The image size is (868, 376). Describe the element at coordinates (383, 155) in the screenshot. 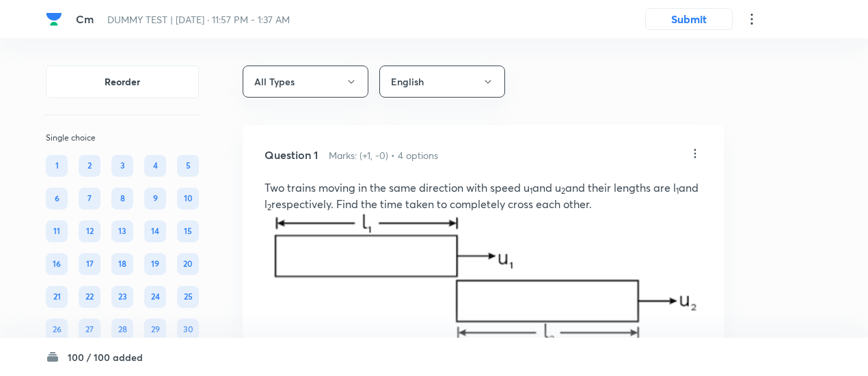

I see `h6: Marks: (+1, -0) • 4 options` at that location.